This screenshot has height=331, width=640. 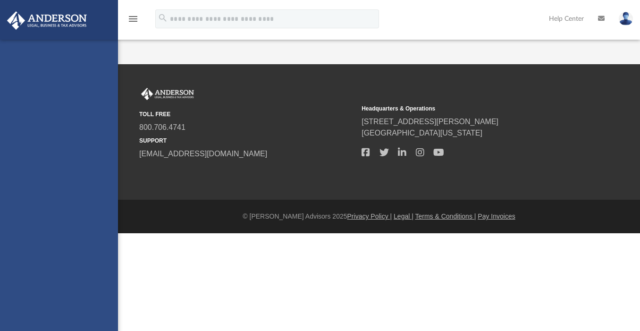 What do you see at coordinates (445, 216) in the screenshot?
I see `a: Terms & Conditions |` at bounding box center [445, 216].